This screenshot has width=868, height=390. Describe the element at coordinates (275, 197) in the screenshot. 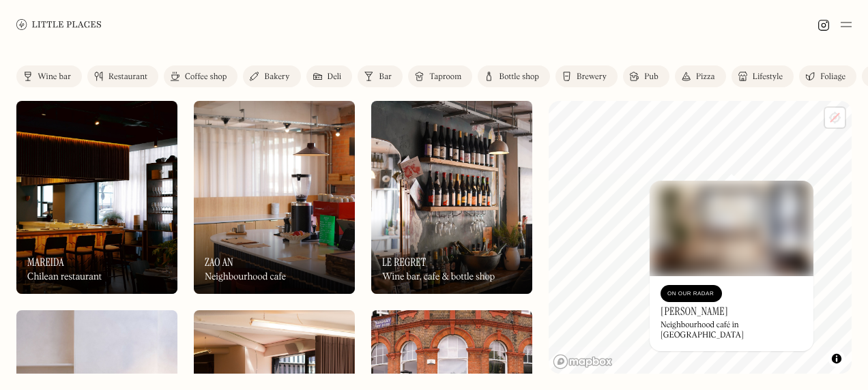

I see `a: Zao AnZao AnZao AnNeighbourhood cafe` at that location.